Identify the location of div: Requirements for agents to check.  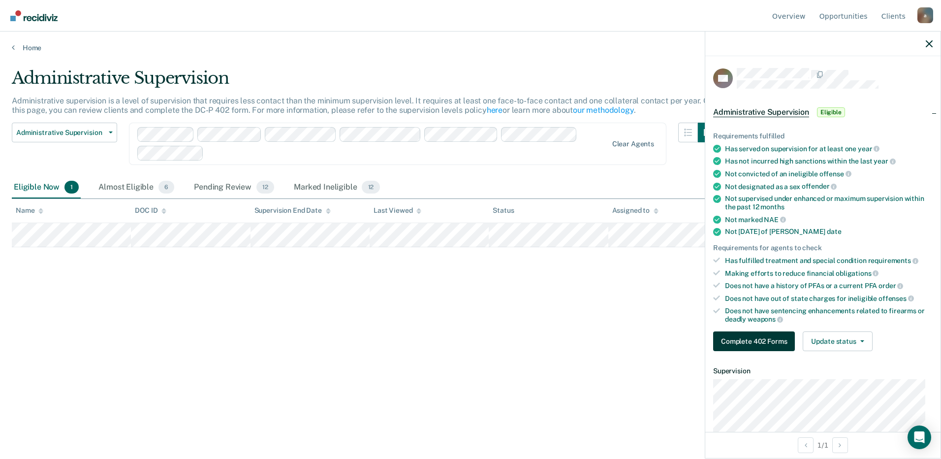
(823, 248).